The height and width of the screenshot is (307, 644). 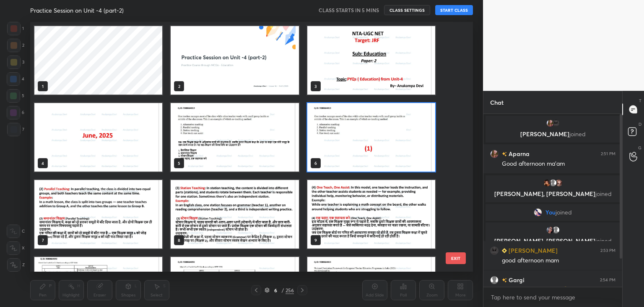 I want to click on div: good afternoon mam, so click(x=559, y=260).